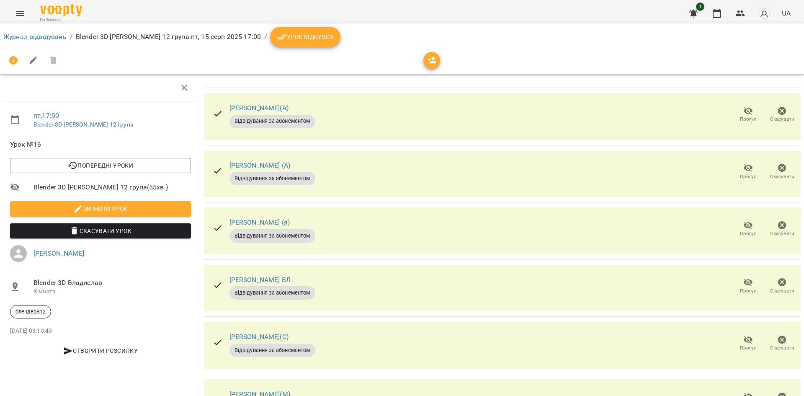 This screenshot has width=804, height=396. I want to click on span: 1, so click(700, 7).